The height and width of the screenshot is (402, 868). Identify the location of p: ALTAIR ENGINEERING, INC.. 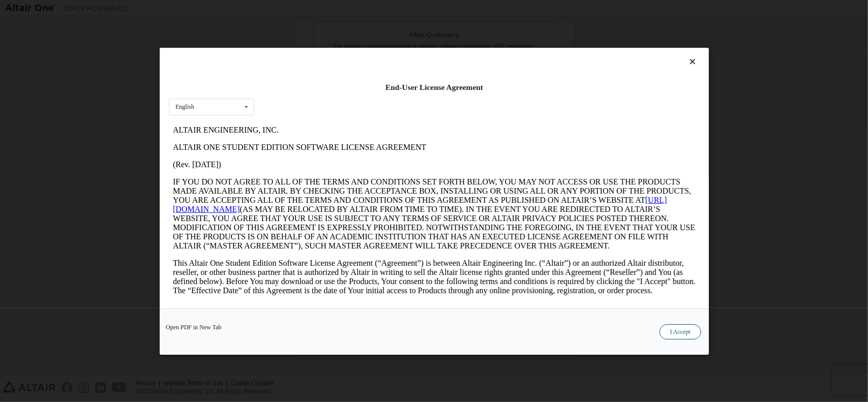
(266, 9).